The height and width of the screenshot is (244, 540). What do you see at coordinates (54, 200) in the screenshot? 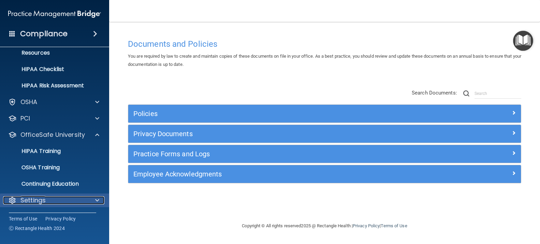
I see `a: Settings` at bounding box center [54, 200].